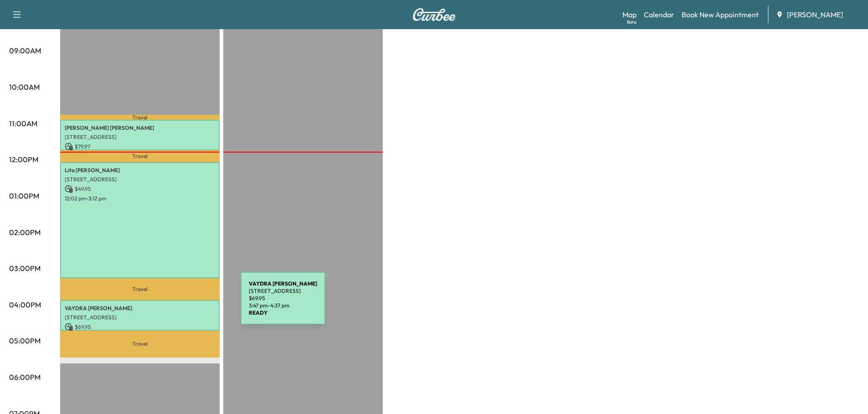 Image resolution: width=868 pixels, height=414 pixels. I want to click on img: Curbee Logo, so click(434, 15).